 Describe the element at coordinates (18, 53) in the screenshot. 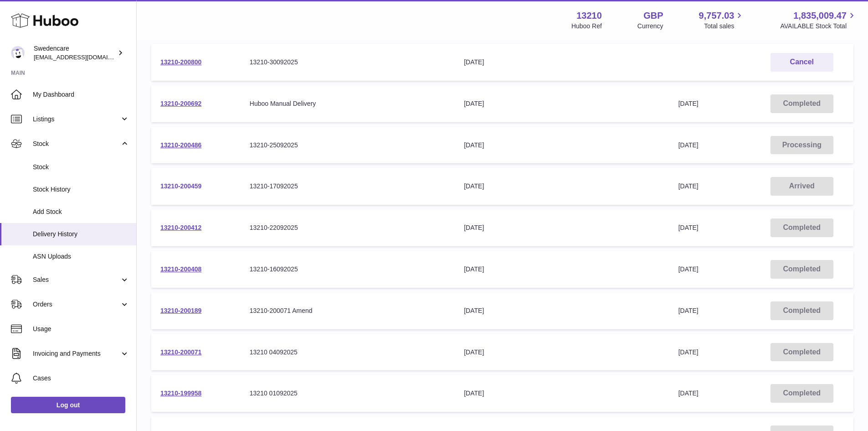

I see `img: internalAdmin-13210@internal.huboo.com` at that location.